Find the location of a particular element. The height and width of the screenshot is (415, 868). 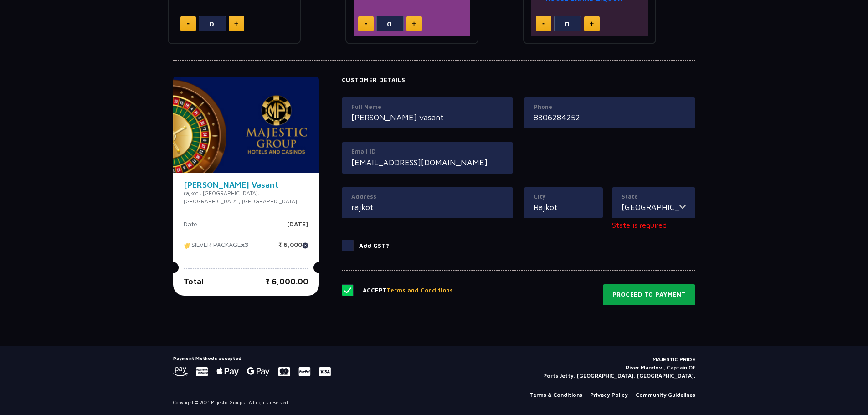

label: Address is located at coordinates (427, 197).